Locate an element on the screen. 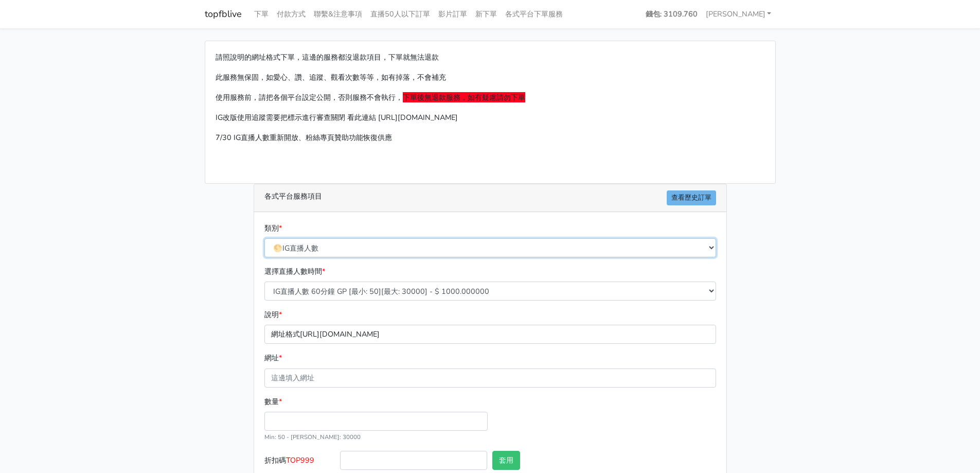  a: 各式平台下單服務 is located at coordinates (534, 14).